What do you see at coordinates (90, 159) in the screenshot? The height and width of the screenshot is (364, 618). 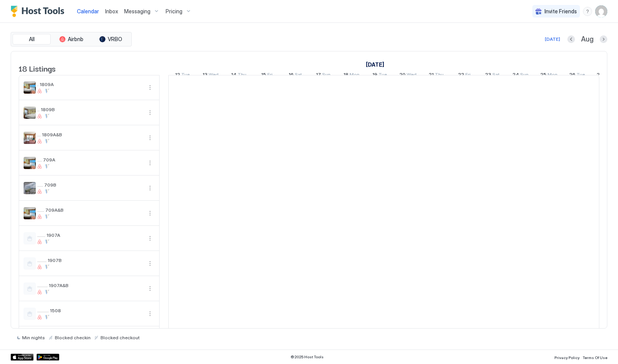 I see `span: .... 709A` at bounding box center [90, 159].